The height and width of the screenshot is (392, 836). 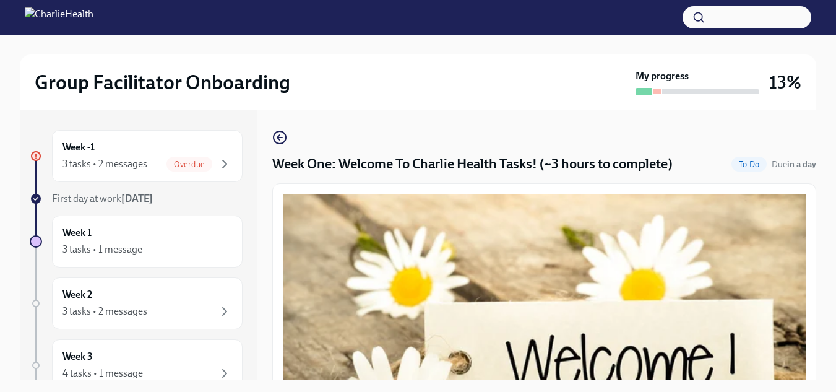 What do you see at coordinates (136, 156) in the screenshot?
I see `a: Week -13 tasks • 2 messagesOverdue` at bounding box center [136, 156].